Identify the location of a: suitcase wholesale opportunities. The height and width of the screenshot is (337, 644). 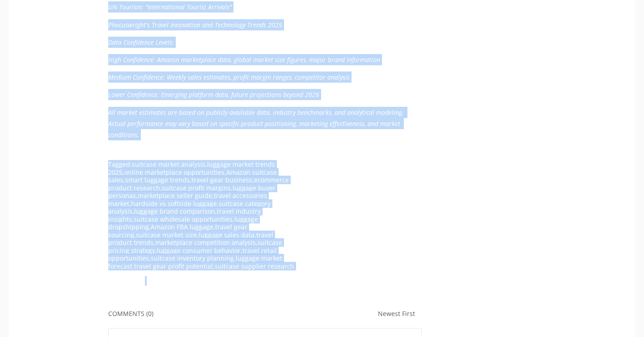
(183, 219).